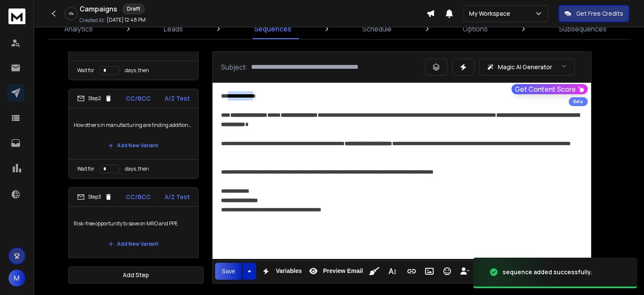 The height and width of the screenshot is (295, 644). I want to click on a: Sequences, so click(272, 29).